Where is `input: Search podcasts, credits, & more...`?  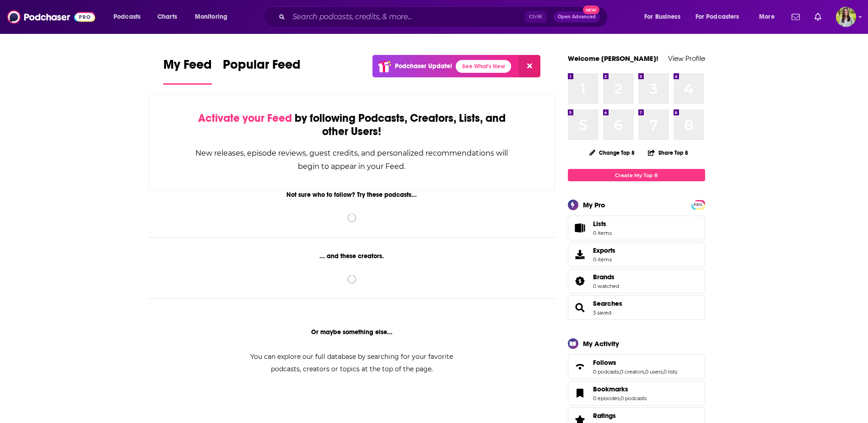 input: Search podcasts, credits, & more... is located at coordinates (407, 17).